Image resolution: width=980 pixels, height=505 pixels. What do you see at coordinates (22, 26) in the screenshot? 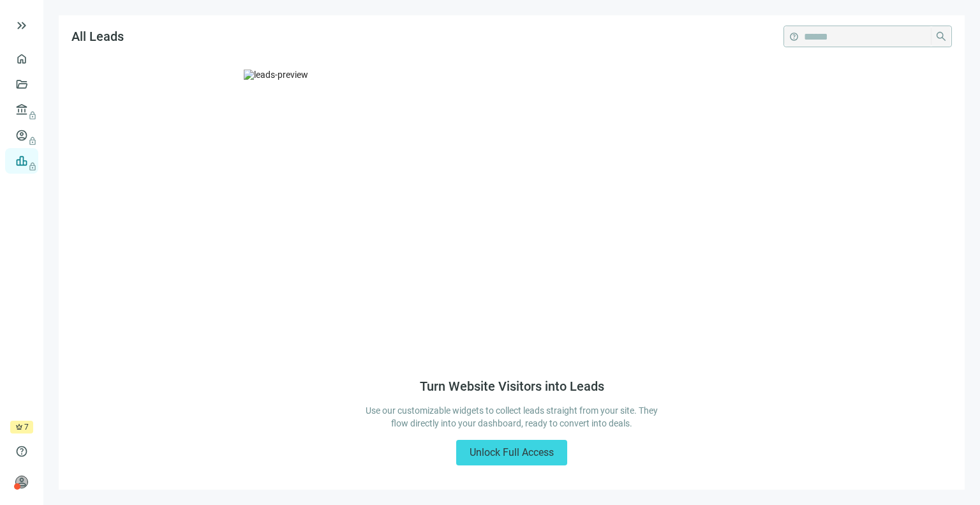
I see `span: keyboard_double_arrow_right` at bounding box center [22, 26].